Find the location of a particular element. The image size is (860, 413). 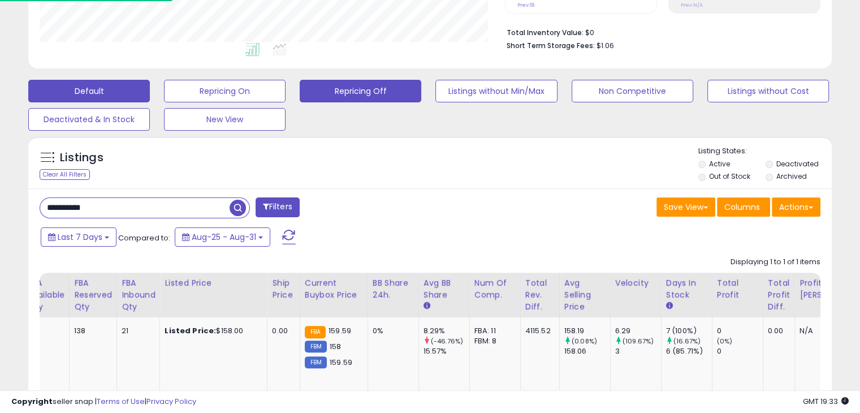

div: Velocity is located at coordinates (635, 283).